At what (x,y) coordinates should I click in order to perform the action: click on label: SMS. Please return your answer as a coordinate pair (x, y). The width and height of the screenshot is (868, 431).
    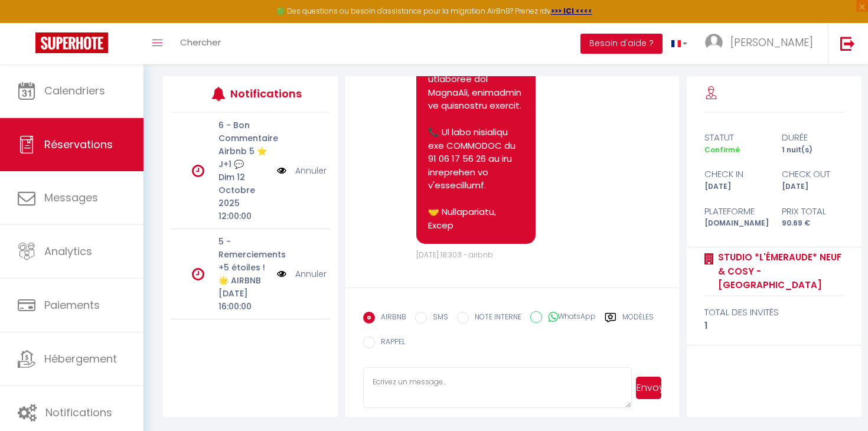
    Looking at the image, I should click on (438, 319).